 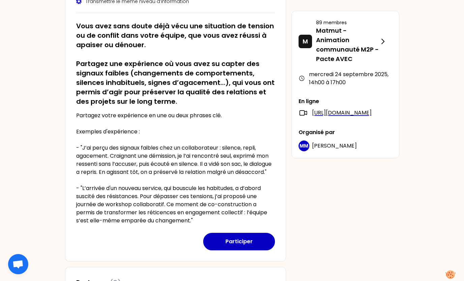 What do you see at coordinates (304, 146) in the screenshot?
I see `p: MM` at bounding box center [304, 146].